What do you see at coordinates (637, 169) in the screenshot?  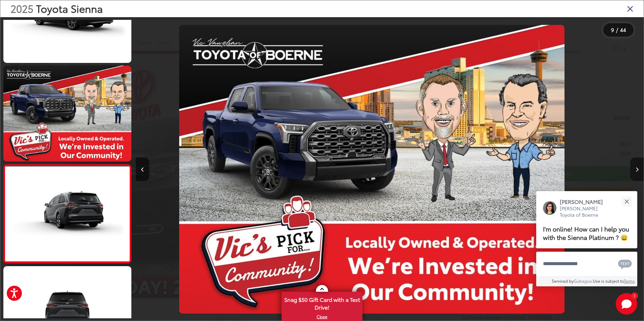 I see `button: Next image` at bounding box center [637, 169].